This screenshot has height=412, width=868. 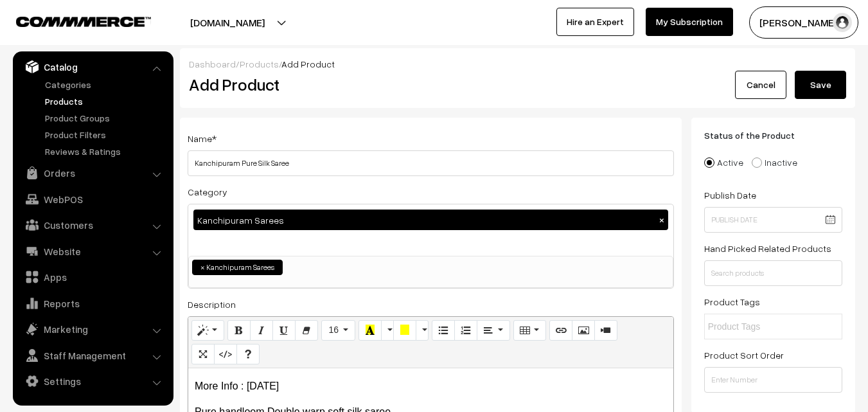 What do you see at coordinates (433, 84) in the screenshot?
I see `h2: Add Product` at bounding box center [433, 84].